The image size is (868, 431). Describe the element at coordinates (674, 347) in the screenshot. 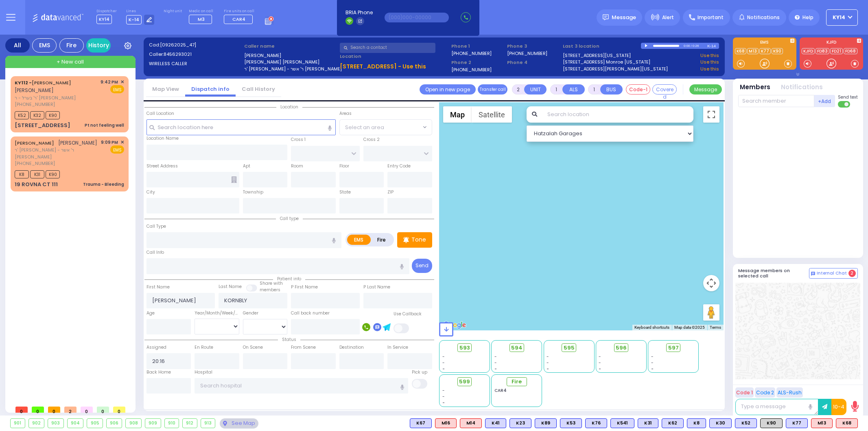

I see `span: 597` at that location.